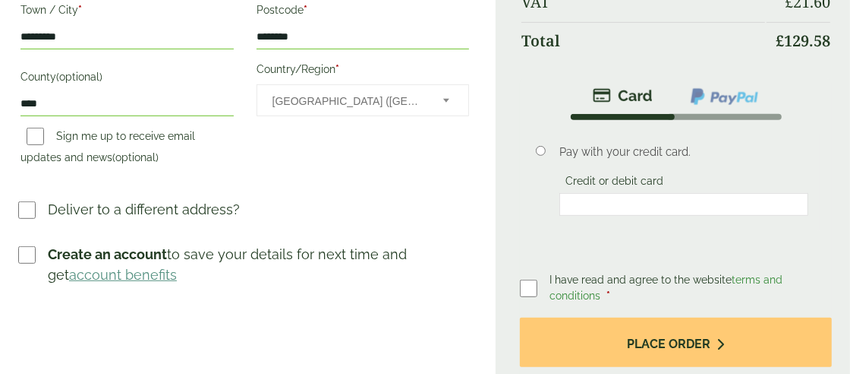 The height and width of the screenshot is (374, 850). Describe the element at coordinates (127, 79) in the screenshot. I see `label: County` at that location.